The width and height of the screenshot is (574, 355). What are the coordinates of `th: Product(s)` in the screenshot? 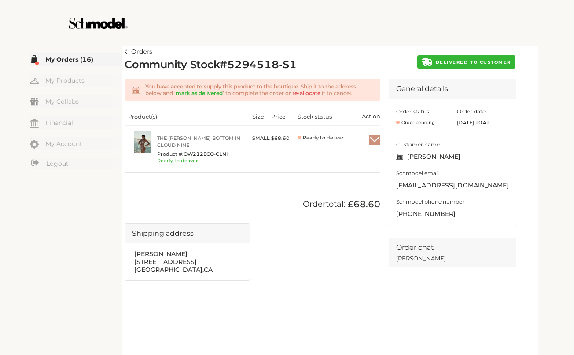 It's located at (187, 117).